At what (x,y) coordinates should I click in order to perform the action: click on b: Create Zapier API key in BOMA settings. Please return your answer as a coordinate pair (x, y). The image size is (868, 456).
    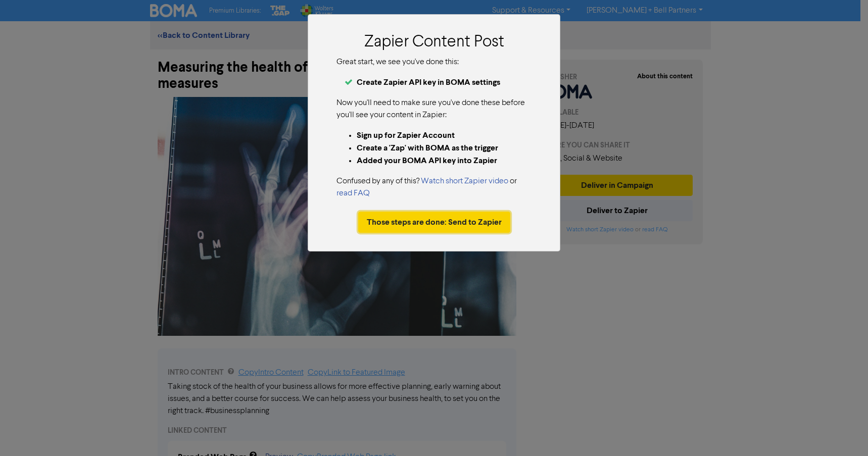
    Looking at the image, I should click on (428, 83).